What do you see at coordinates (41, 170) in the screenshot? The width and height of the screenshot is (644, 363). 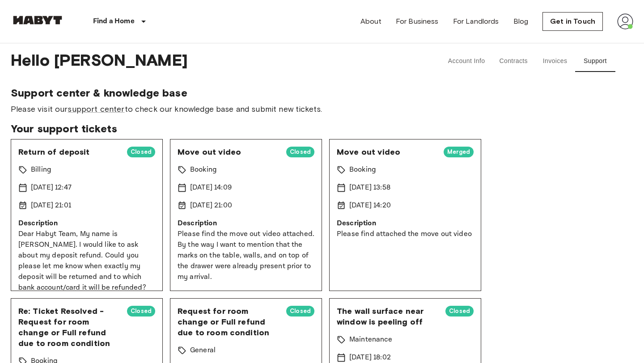 I see `p: Billing` at bounding box center [41, 170].